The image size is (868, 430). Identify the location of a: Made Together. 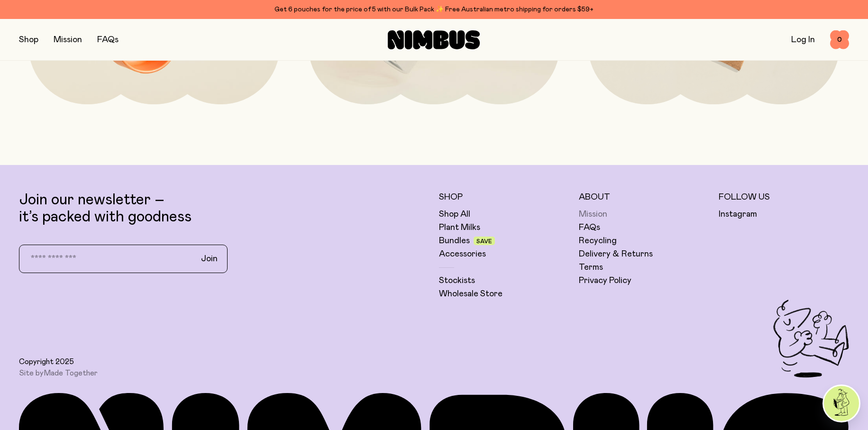
(70, 373).